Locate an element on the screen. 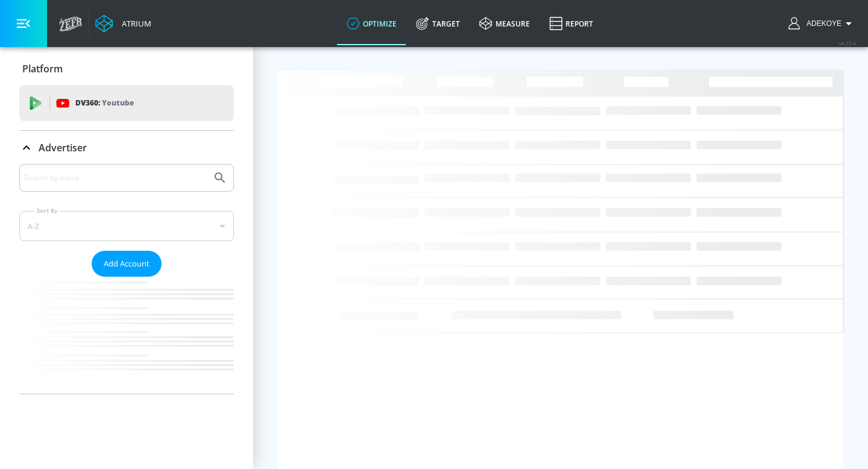 This screenshot has height=469, width=868. input: Search by name is located at coordinates (115, 178).